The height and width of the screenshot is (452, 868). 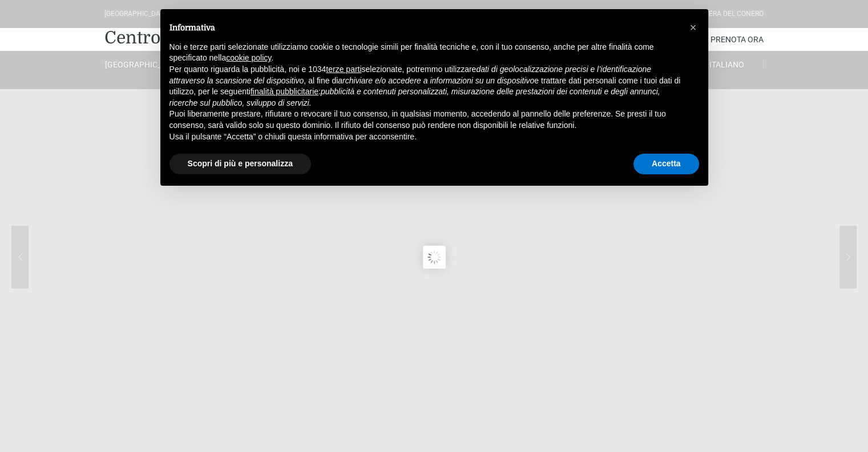 I want to click on button: Scopri di più e personalizza, so click(x=240, y=164).